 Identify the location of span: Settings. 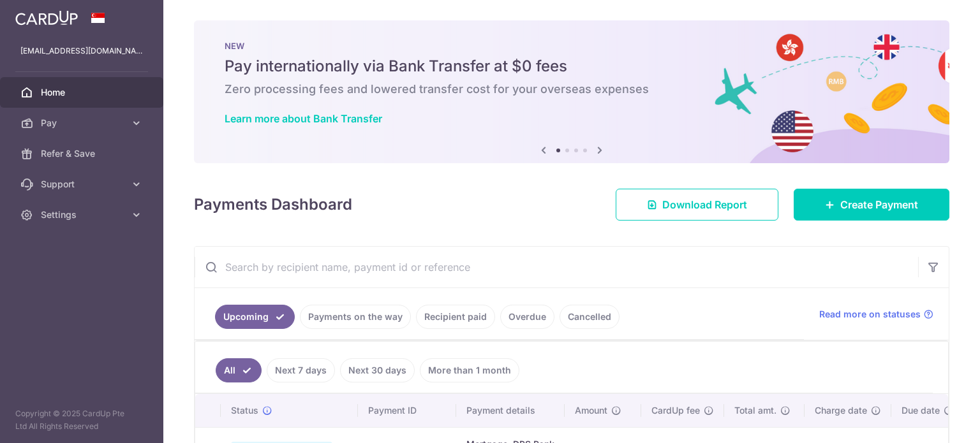
(83, 215).